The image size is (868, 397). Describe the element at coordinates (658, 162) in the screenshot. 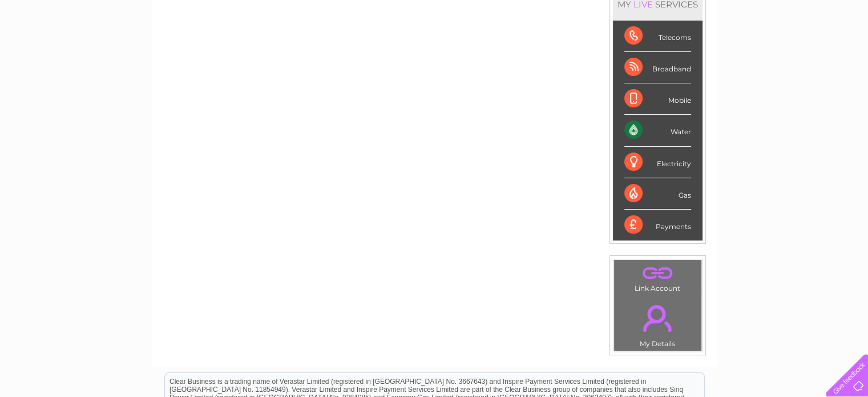

I see `div: Electricity` at that location.